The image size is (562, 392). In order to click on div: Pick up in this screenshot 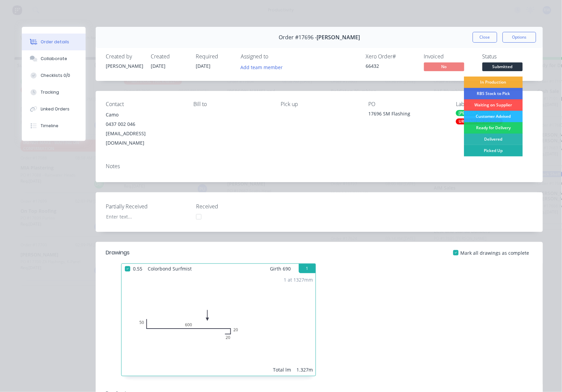, I will do `click(319, 104)`.